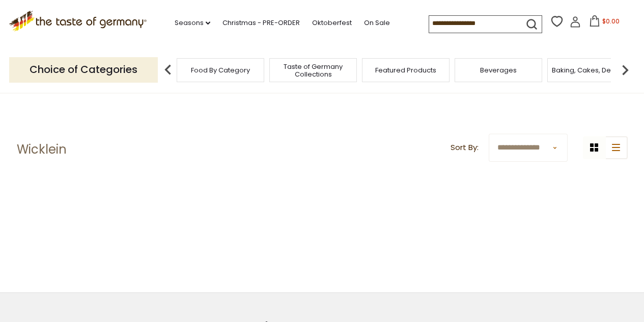 Image resolution: width=644 pixels, height=322 pixels. Describe the element at coordinates (332, 23) in the screenshot. I see `a: Oktoberfest` at that location.